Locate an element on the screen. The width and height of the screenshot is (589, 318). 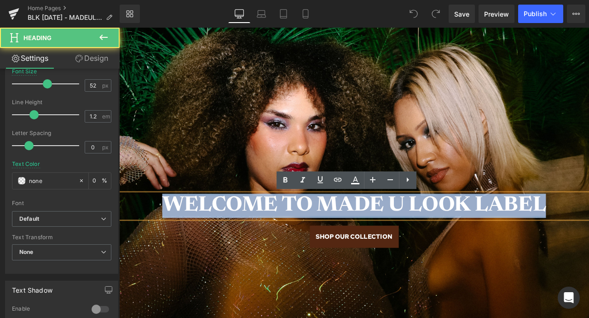
a: Mobile is located at coordinates (306, 14).